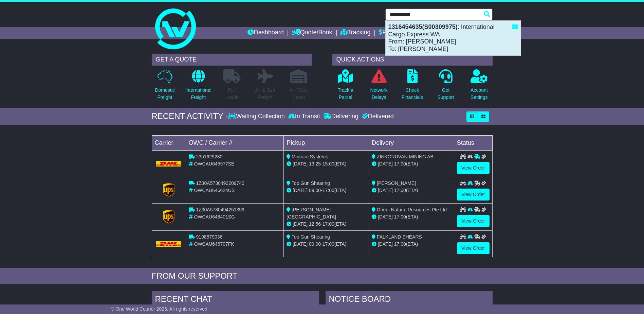 Image resolution: width=644 pixels, height=314 pixels. Describe the element at coordinates (394, 33) in the screenshot. I see `a: Financials` at that location.